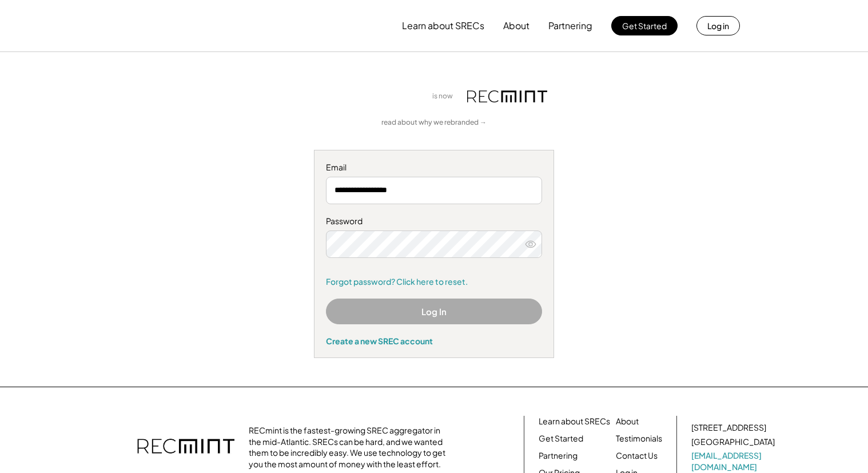 The height and width of the screenshot is (473, 868). Describe the element at coordinates (434, 122) in the screenshot. I see `a: read about why we rebranded →` at that location.